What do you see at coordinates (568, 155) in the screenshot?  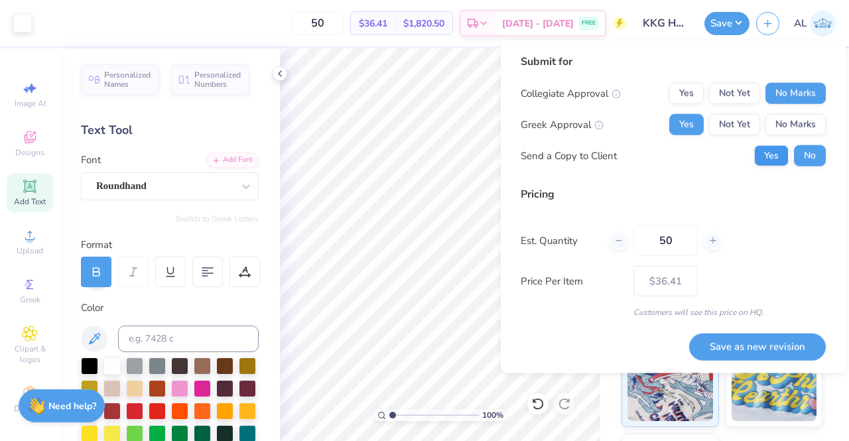 I see `div: Send a Copy to Client` at bounding box center [568, 155].